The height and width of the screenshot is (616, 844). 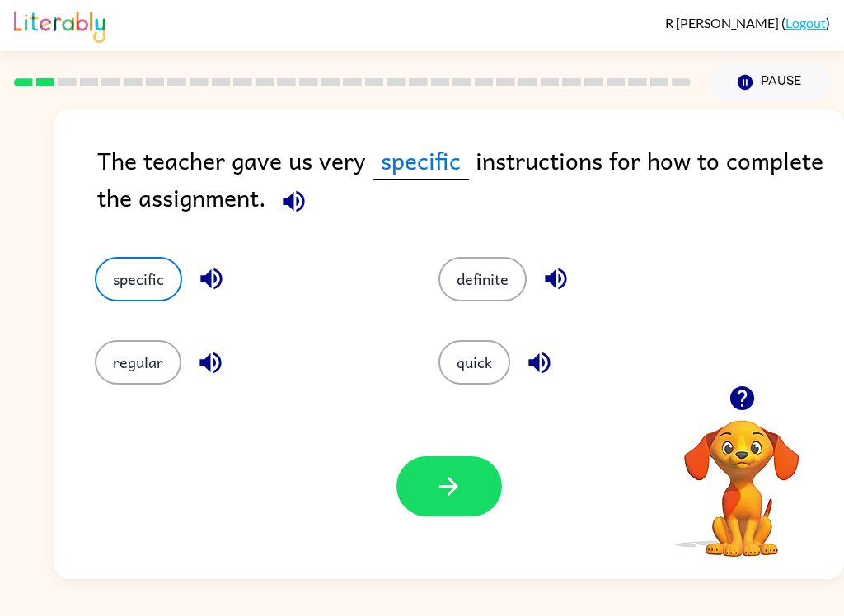 What do you see at coordinates (742, 477) in the screenshot?
I see `video: Your browser must support playing .mp4 files to use Literably. Please try using another browser.` at bounding box center [742, 477].